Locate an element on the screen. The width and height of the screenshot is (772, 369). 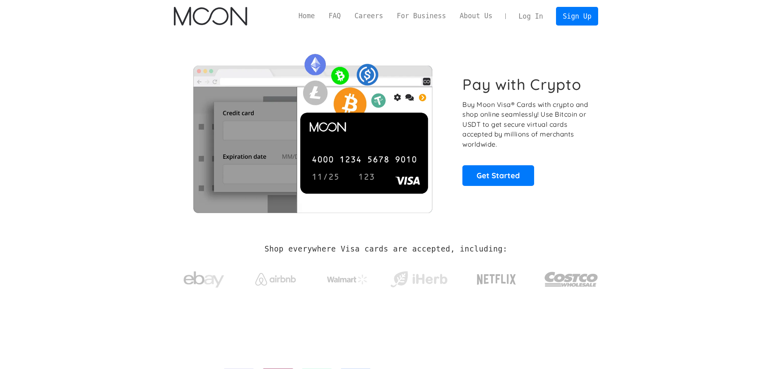
img: Moon Cards let you spend your crypto anywhere Visa is accepted. is located at coordinates (312, 130).